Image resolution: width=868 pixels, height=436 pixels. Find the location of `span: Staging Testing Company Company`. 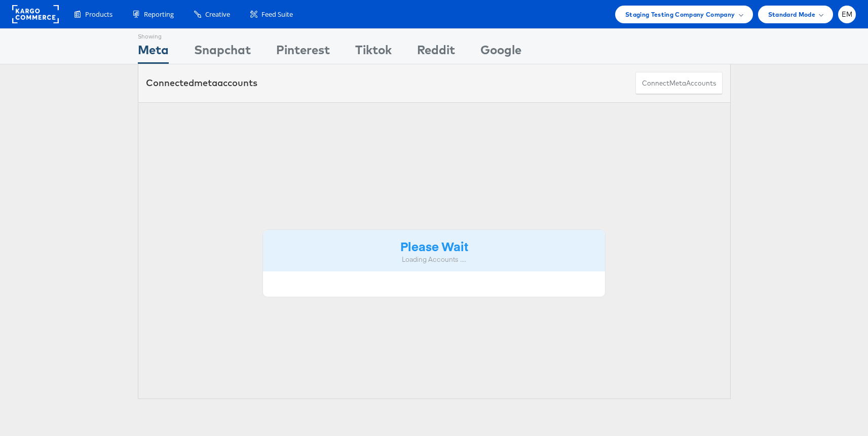

span: Staging Testing Company Company is located at coordinates (680, 14).